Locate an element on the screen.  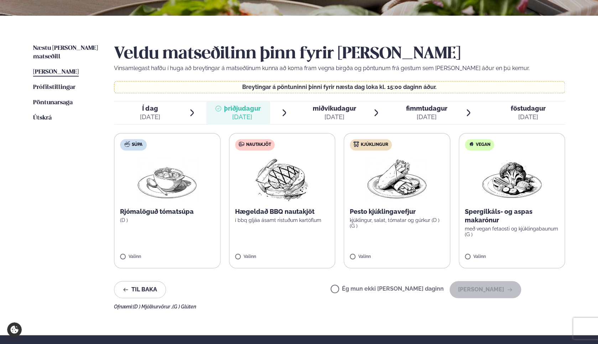
p: kjúklingur, salat, tómatar og gúrkur (D ) (G ) is located at coordinates (397, 223).